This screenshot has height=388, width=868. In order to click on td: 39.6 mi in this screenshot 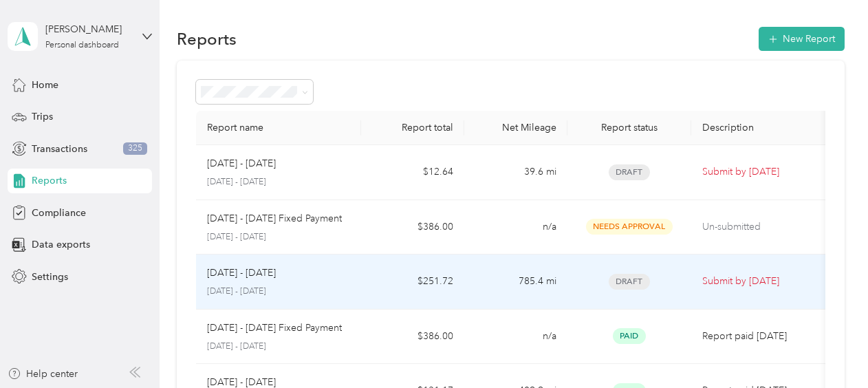, I will do `click(516, 173)`.